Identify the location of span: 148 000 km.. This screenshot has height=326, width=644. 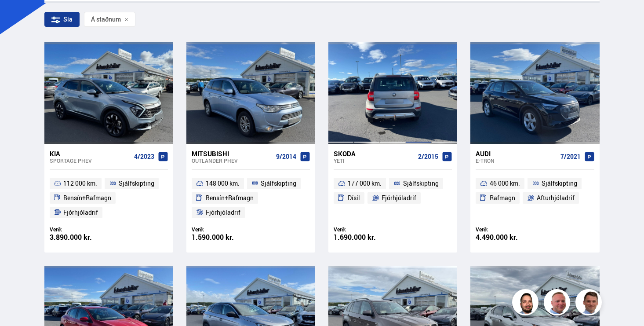
(222, 183).